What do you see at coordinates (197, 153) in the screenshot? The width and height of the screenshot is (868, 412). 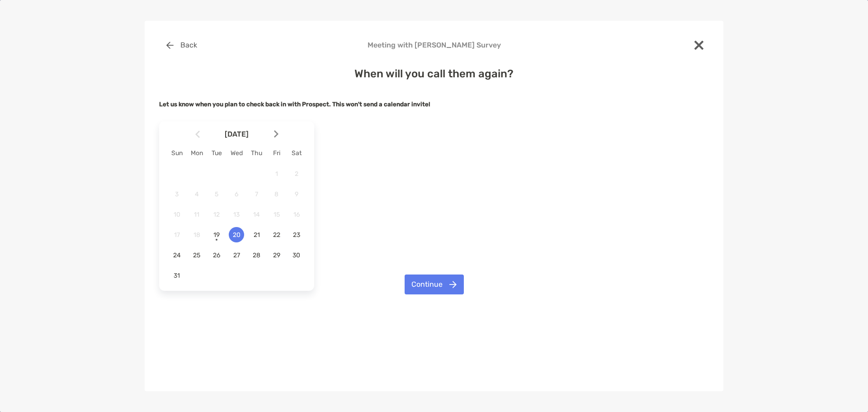 I see `div: Mon` at bounding box center [197, 153].